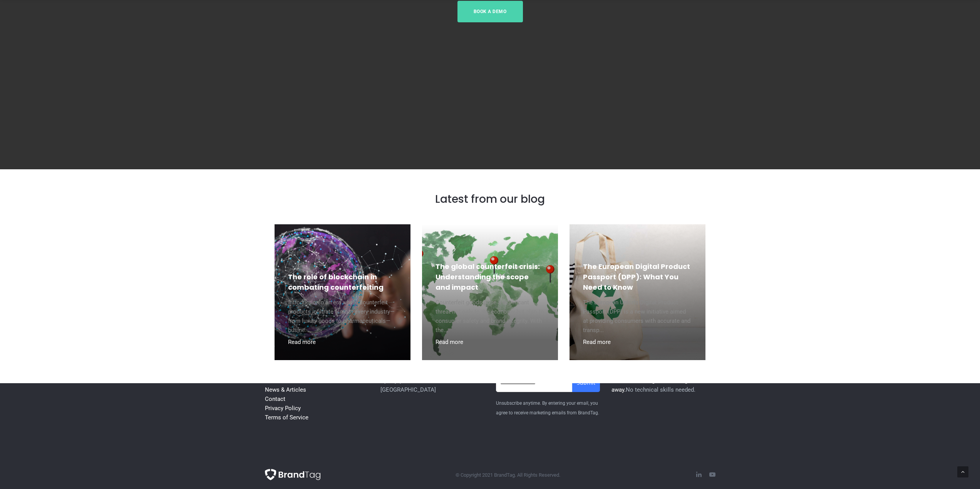 The height and width of the screenshot is (489, 980). I want to click on span: Book a demo, so click(490, 12).